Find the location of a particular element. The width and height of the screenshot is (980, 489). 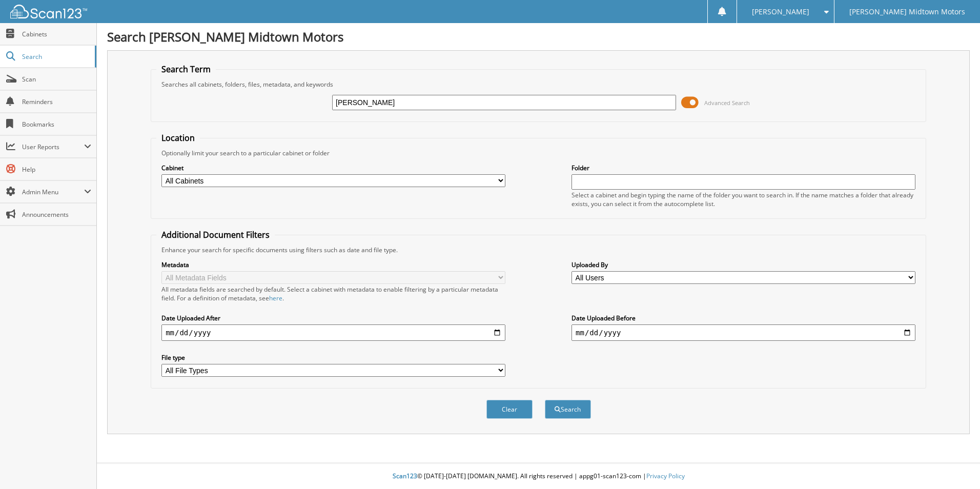

span: Bookmarks is located at coordinates (56, 124).